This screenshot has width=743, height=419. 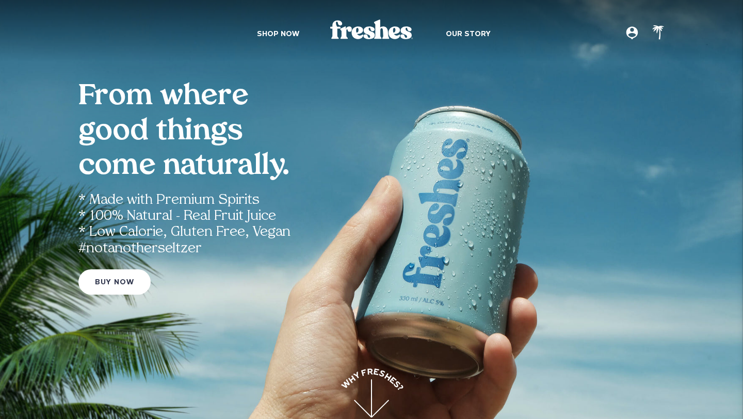 What do you see at coordinates (115, 282) in the screenshot?
I see `a: Try now: Vodka, Lime & Soda` at bounding box center [115, 282].